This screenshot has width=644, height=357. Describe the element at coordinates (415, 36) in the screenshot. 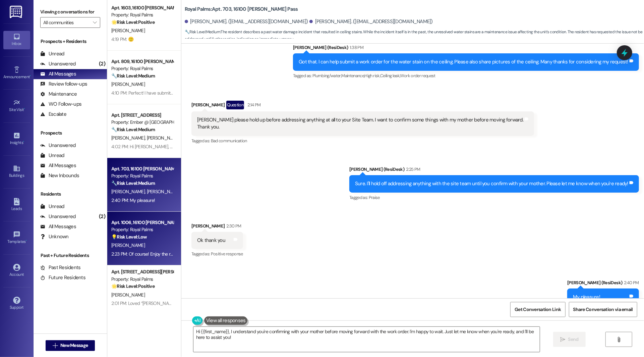

I see `span: : The resident describes a past water damage incident that resulted in ceiling stains. While the ...` at that location.